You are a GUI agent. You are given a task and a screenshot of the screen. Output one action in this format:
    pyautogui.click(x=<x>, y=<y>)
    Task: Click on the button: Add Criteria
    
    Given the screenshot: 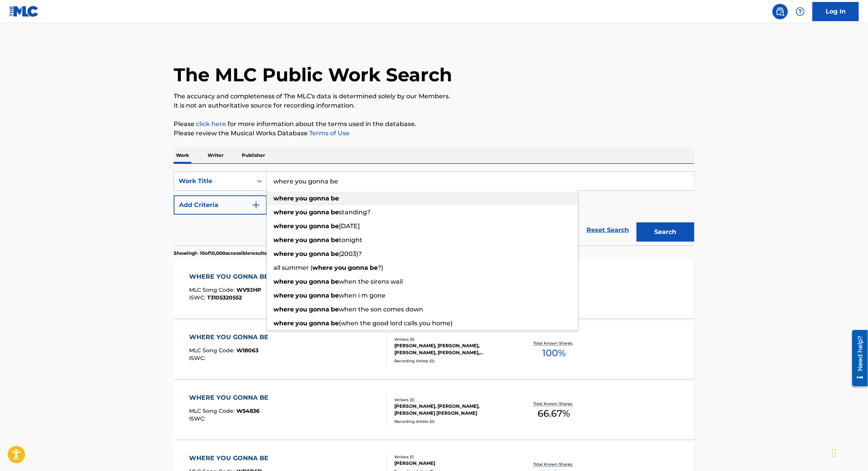 What is the action you would take?
    pyautogui.click(x=220, y=205)
    